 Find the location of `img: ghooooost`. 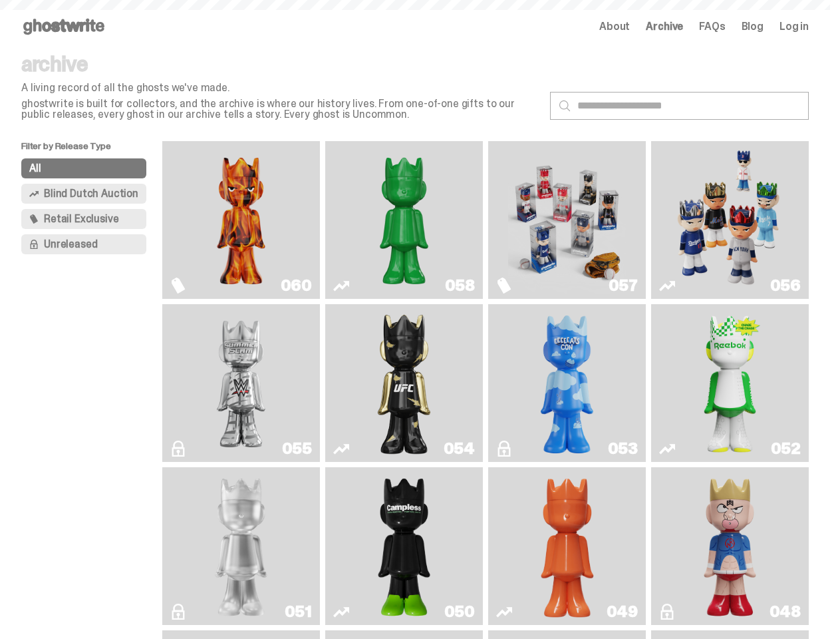

img: ghooooost is located at coordinates (567, 383).